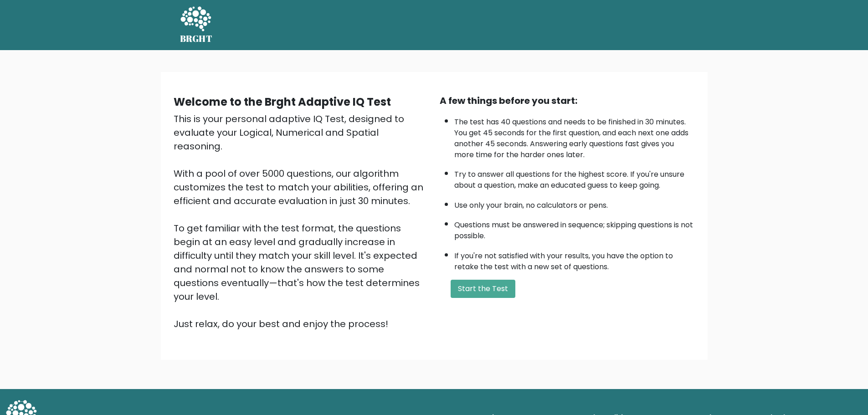 Image resolution: width=868 pixels, height=415 pixels. Describe the element at coordinates (575, 203) in the screenshot. I see `li: Use only your brain, no calculators or pens.` at that location.